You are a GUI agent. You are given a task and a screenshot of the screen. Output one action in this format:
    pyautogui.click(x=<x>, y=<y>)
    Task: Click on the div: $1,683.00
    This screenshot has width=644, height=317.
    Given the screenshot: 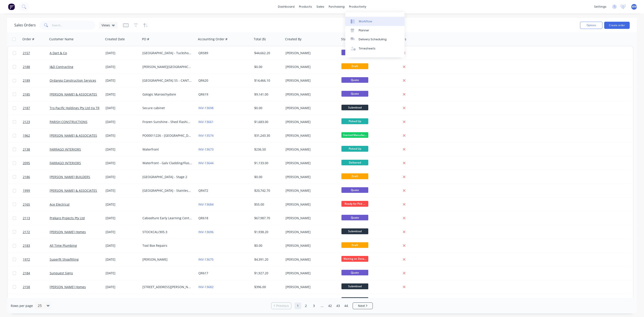 What is the action you would take?
    pyautogui.click(x=267, y=122)
    